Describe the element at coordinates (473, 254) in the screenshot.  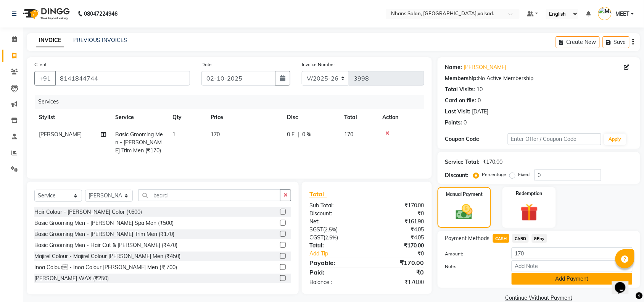
I see `label: Amount:` at that location.